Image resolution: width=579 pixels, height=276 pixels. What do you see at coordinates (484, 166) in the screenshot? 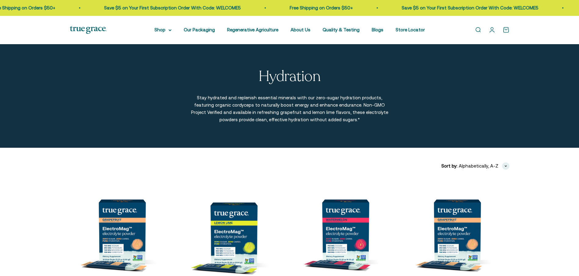
I see `button: Alphabetically, A-Z` at bounding box center [484, 166].